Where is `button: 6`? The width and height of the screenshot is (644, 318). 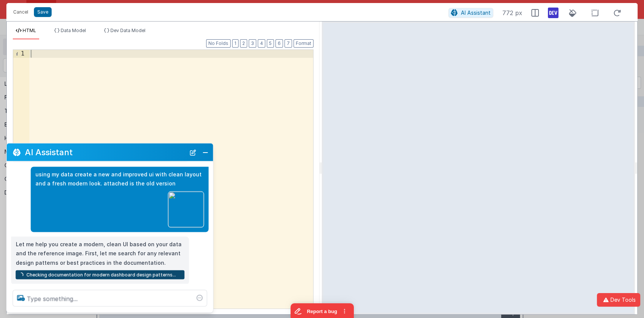
button: 6 is located at coordinates (279, 43).